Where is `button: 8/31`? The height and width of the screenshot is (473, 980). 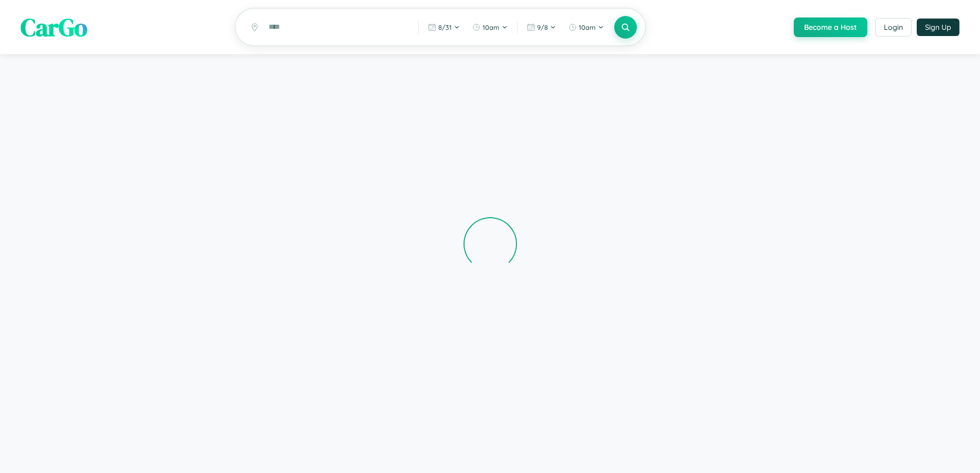 button: 8/31 is located at coordinates (444, 28).